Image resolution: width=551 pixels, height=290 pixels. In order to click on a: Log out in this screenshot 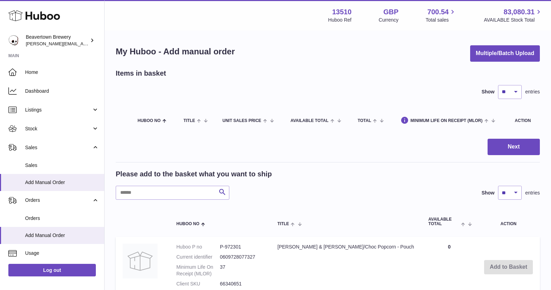, I will do `click(52, 270)`.